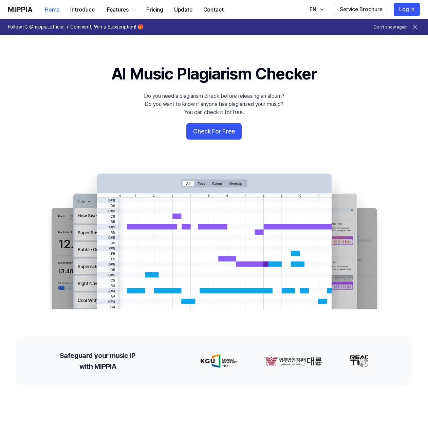 The image size is (428, 434). I want to click on button: Service Brochure, so click(361, 10).